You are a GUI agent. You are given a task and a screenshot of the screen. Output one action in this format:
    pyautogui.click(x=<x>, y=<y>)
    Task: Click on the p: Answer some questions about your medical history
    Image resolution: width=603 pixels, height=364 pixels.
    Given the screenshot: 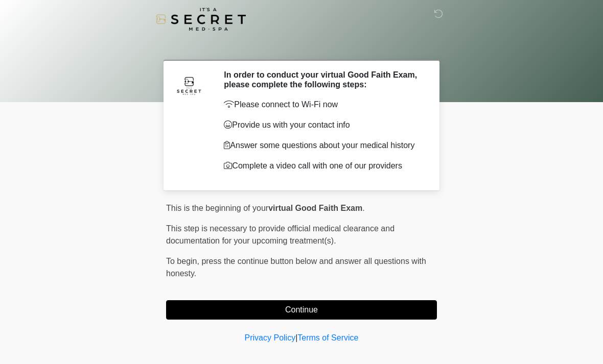 What is the action you would take?
    pyautogui.click(x=322, y=145)
    